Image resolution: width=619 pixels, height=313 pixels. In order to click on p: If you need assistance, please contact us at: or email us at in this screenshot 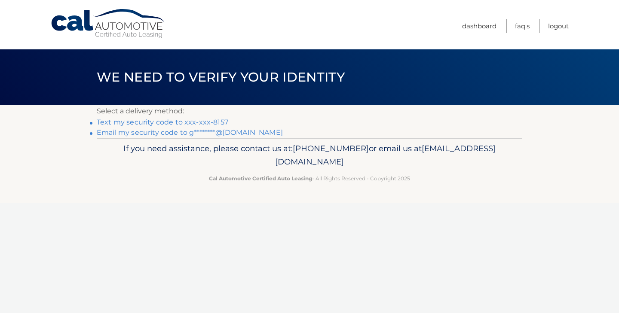, I will do `click(310, 156)`.